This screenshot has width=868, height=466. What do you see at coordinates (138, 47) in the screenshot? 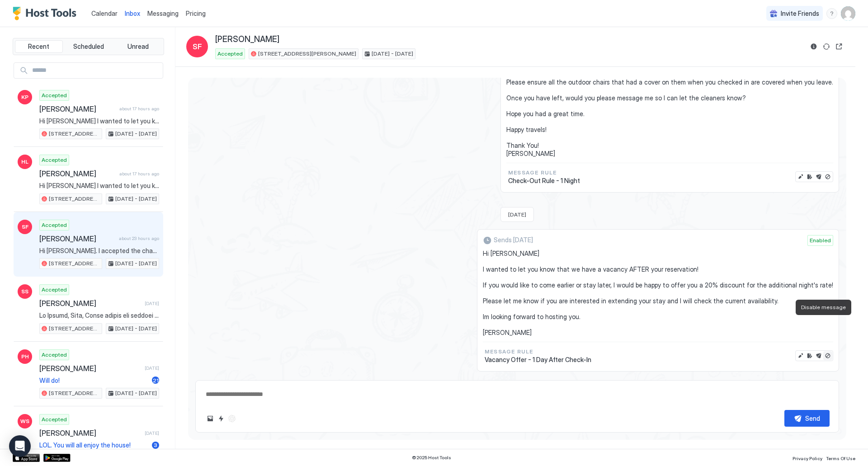
I see `button: Unread` at bounding box center [138, 47].